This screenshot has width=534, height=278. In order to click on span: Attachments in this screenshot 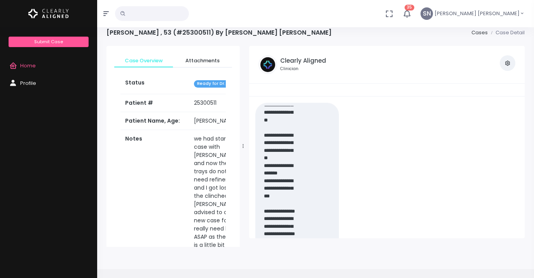, I will do `click(202, 61)`.